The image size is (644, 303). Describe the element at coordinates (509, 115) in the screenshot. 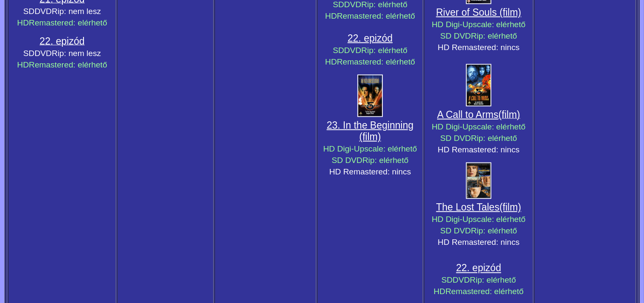

I see `big: (film)` at that location.